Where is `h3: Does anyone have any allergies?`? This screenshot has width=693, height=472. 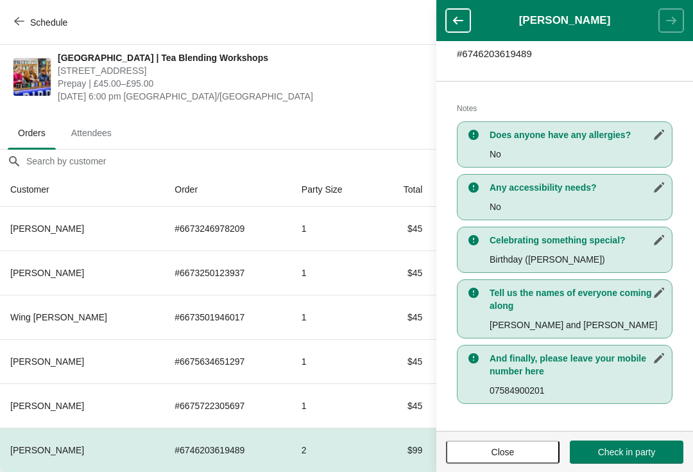
h3: Does anyone have any allergies? is located at coordinates (577, 135).